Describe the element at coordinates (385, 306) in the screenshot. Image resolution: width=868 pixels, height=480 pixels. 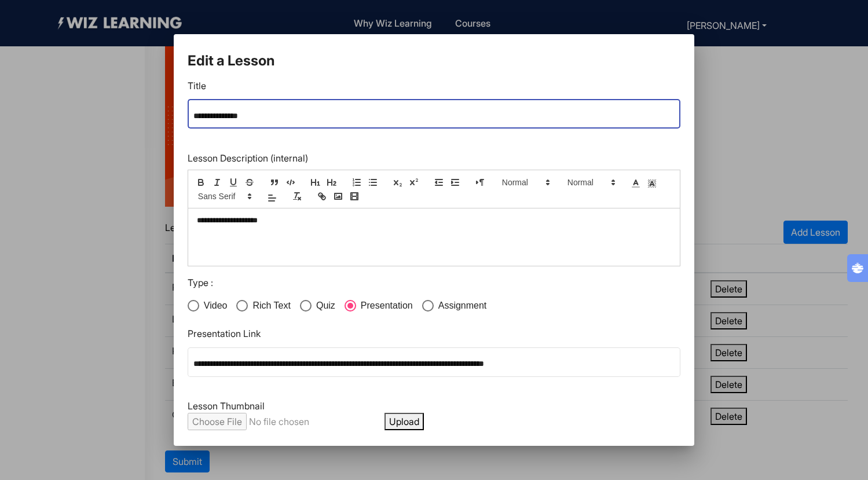
I see `span: Presentation` at that location.